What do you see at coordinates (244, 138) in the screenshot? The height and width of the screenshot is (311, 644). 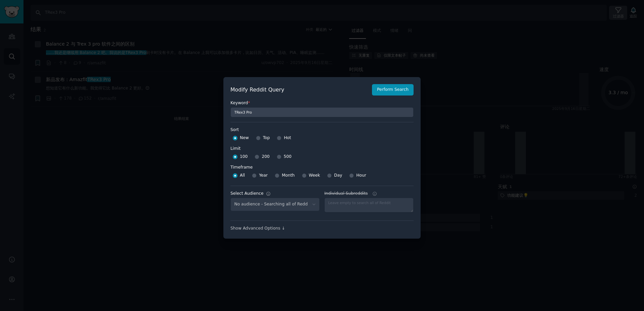 I see `span: New` at bounding box center [244, 138].